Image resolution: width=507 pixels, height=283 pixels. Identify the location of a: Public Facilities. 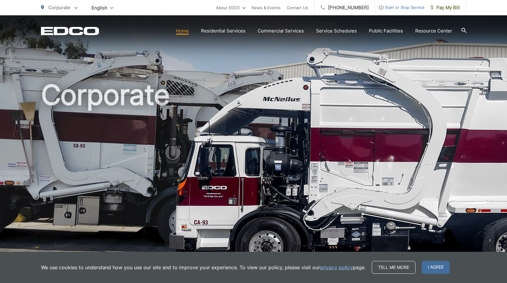
(386, 31).